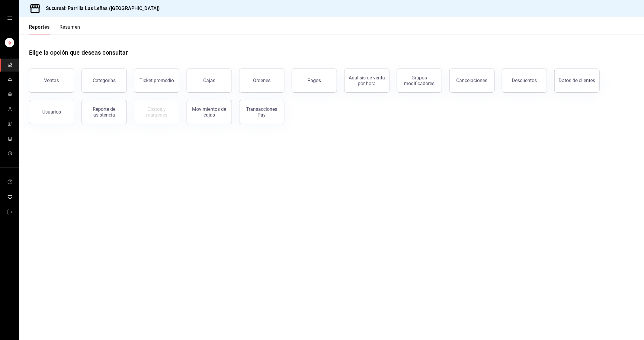 This screenshot has height=340, width=644. What do you see at coordinates (52, 112) in the screenshot?
I see `button: Usuarios` at bounding box center [52, 112].